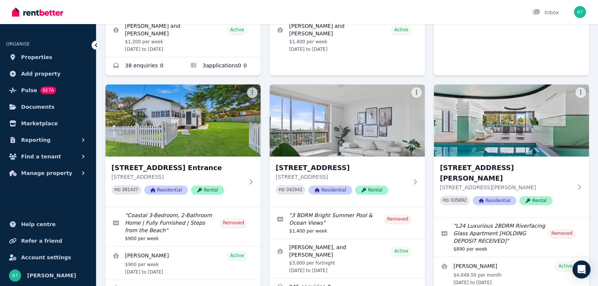  What do you see at coordinates (38, 225) in the screenshot?
I see `span: Help centre` at bounding box center [38, 225].